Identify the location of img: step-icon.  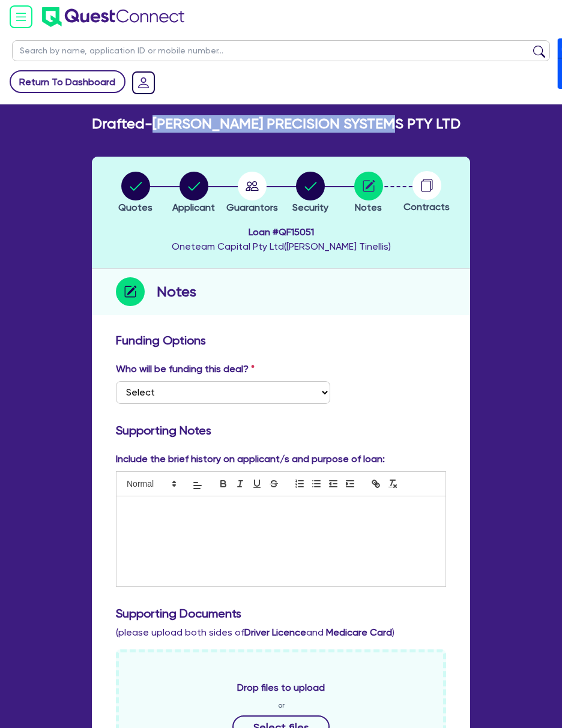
(130, 292).